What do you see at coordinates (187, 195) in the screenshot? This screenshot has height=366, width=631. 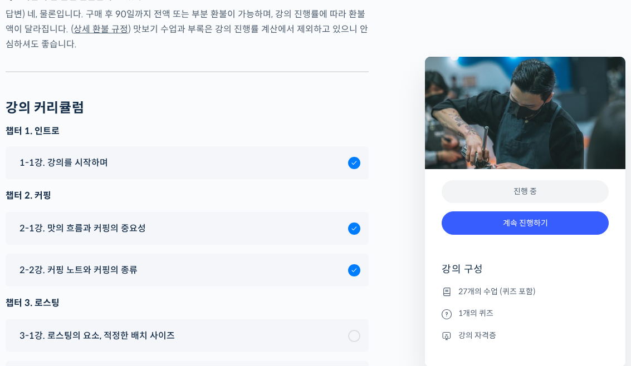 I see `div: 챕터 2. 커핑` at bounding box center [187, 195].